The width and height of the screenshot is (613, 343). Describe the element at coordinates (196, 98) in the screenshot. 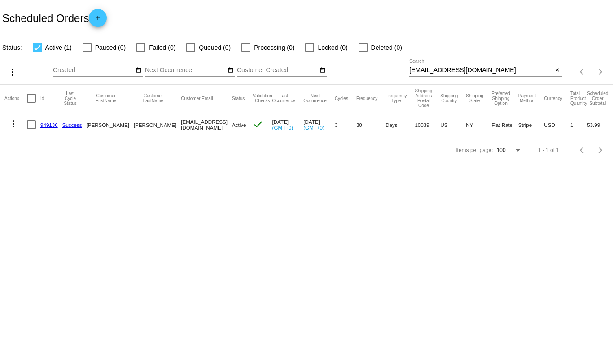

I see `button: Change sorting for CustomerEmail` at that location.